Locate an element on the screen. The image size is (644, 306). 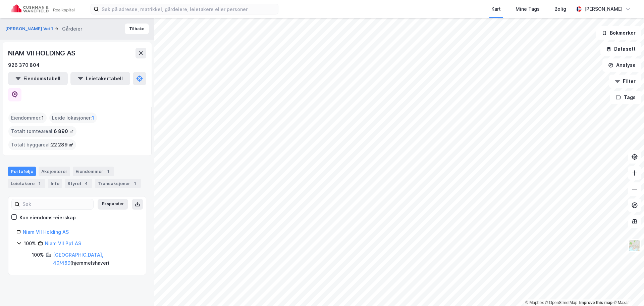
button: Analyse is located at coordinates (622, 65).